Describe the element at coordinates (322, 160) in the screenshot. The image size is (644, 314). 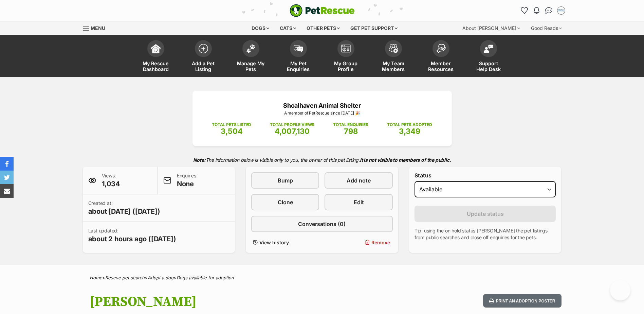
I see `p: The information below is visible only to you, the owner of this pet listing.` at that location.